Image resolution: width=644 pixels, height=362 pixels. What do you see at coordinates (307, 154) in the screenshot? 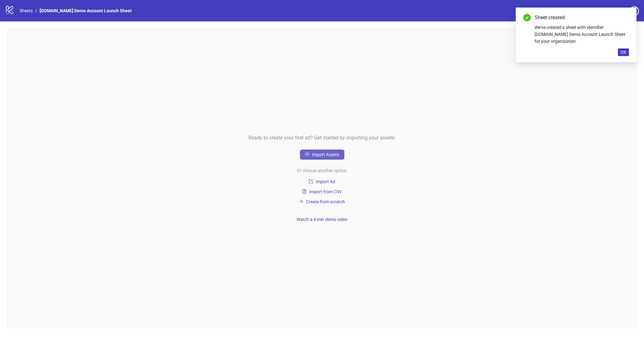
I see `span: cloud-upload` at bounding box center [307, 154].